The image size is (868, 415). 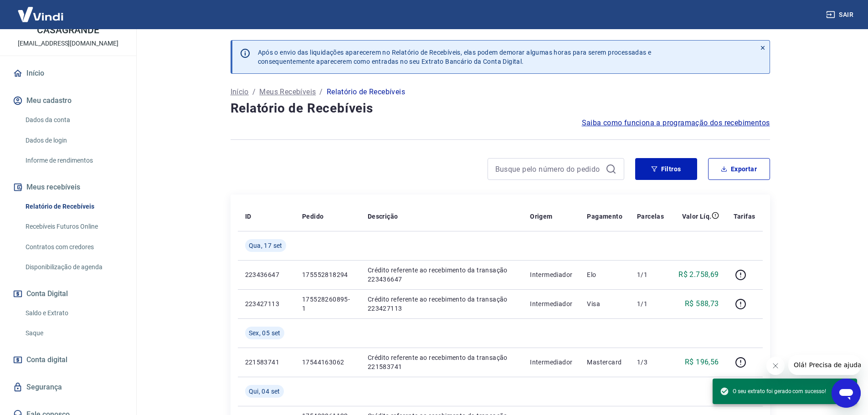 What do you see at coordinates (675, 123) in the screenshot?
I see `span: Saiba como funciona a programação dos recebimentos` at bounding box center [675, 123].